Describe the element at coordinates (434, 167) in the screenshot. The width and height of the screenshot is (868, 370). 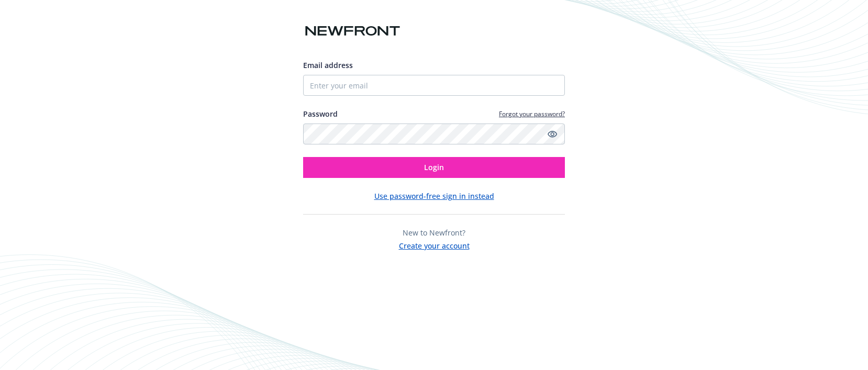
I see `span: Login` at that location.